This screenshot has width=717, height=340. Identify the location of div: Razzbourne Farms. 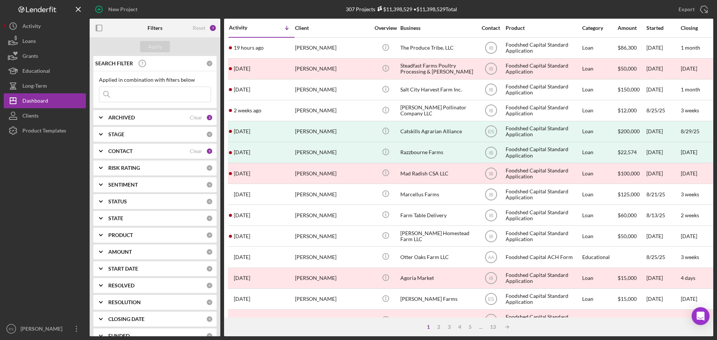
(438, 152).